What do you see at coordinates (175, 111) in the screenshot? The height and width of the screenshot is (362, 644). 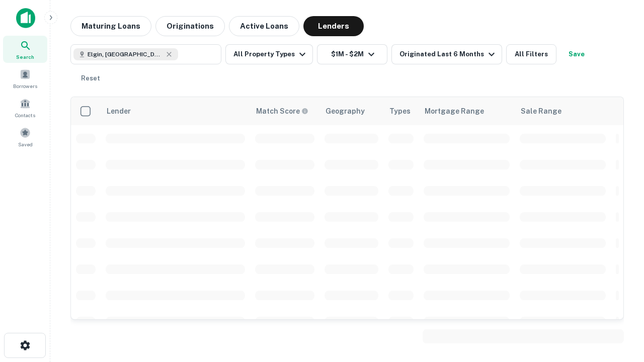 I see `th: Lender` at bounding box center [175, 111].